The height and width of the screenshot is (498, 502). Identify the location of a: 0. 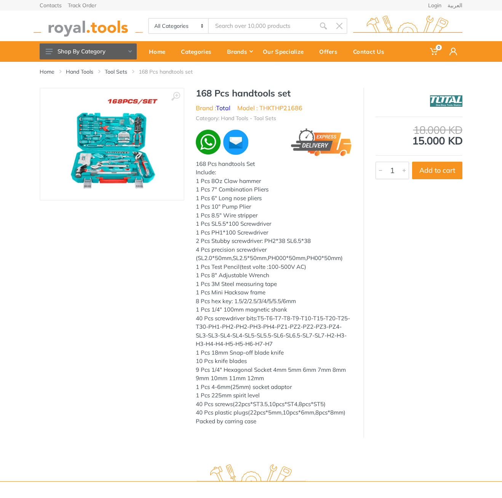
(434, 51).